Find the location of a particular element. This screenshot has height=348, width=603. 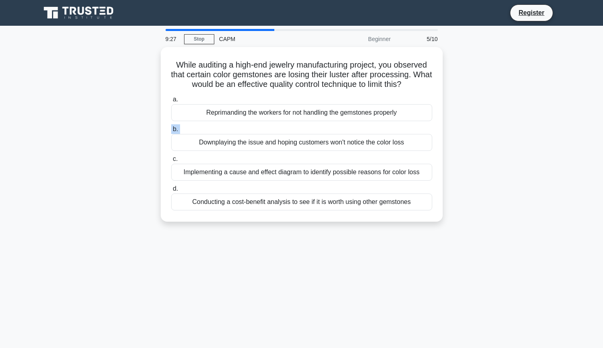

div: 5/10 is located at coordinates (419, 39).